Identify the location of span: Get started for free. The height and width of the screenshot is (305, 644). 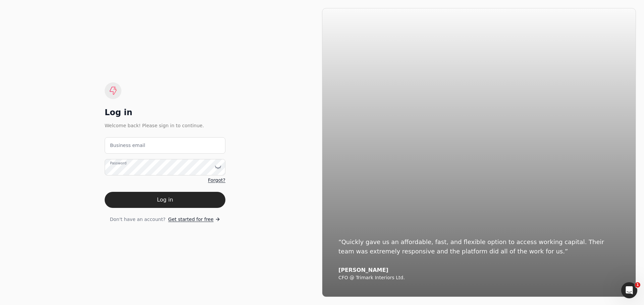
(190, 219).